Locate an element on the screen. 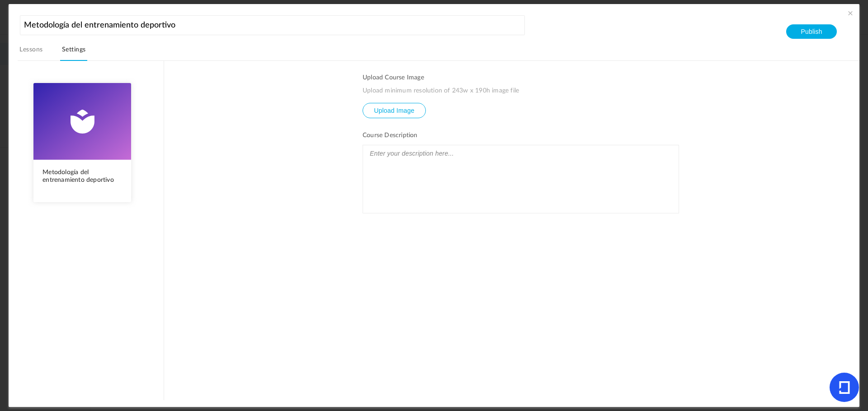  button: Publish is located at coordinates (811, 32).